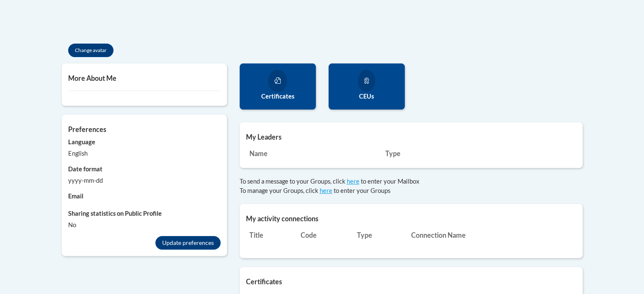 This screenshot has width=644, height=294. What do you see at coordinates (390, 181) in the screenshot?
I see `span: to enter your Mailbox` at bounding box center [390, 181].